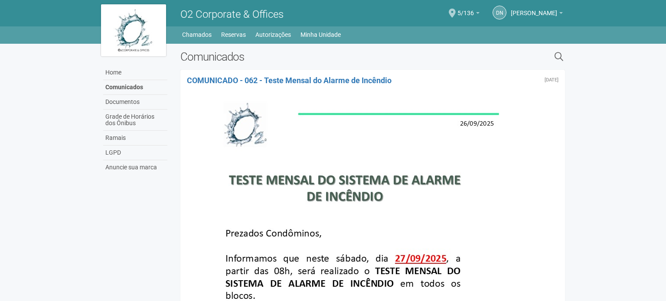 The width and height of the screenshot is (666, 301). What do you see at coordinates (135, 138) in the screenshot?
I see `a: Ramais` at bounding box center [135, 138].